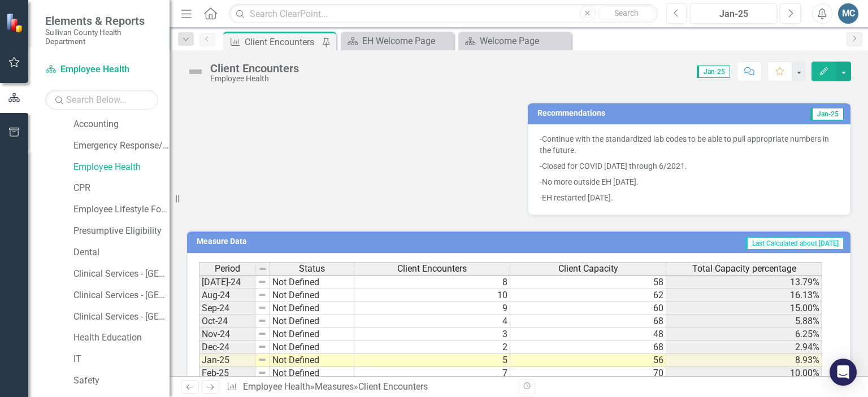 This screenshot has width=868, height=397. Describe the element at coordinates (627, 13) in the screenshot. I see `button: Search` at that location.